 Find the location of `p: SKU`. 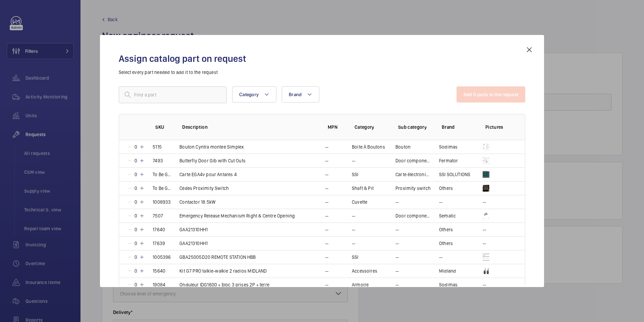

p: SKU is located at coordinates (164, 127).